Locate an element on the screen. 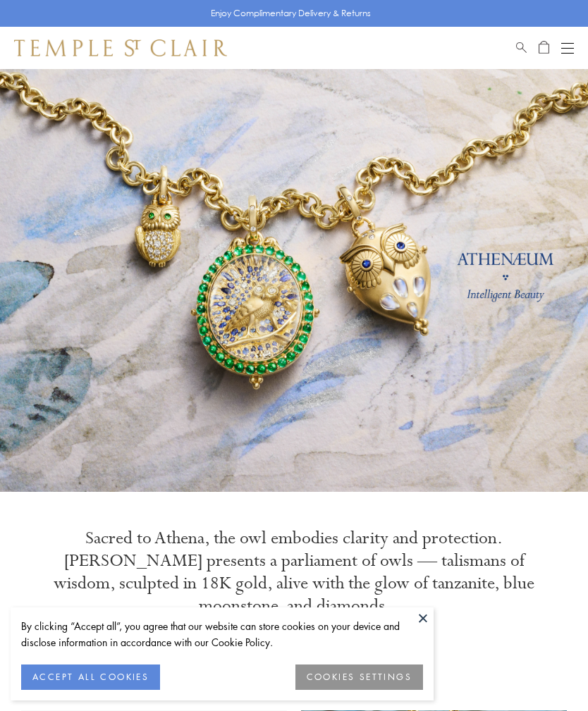  div: By clicking “Accept all”, you agree that our website can store cookies on your device and disclos... is located at coordinates (222, 635).